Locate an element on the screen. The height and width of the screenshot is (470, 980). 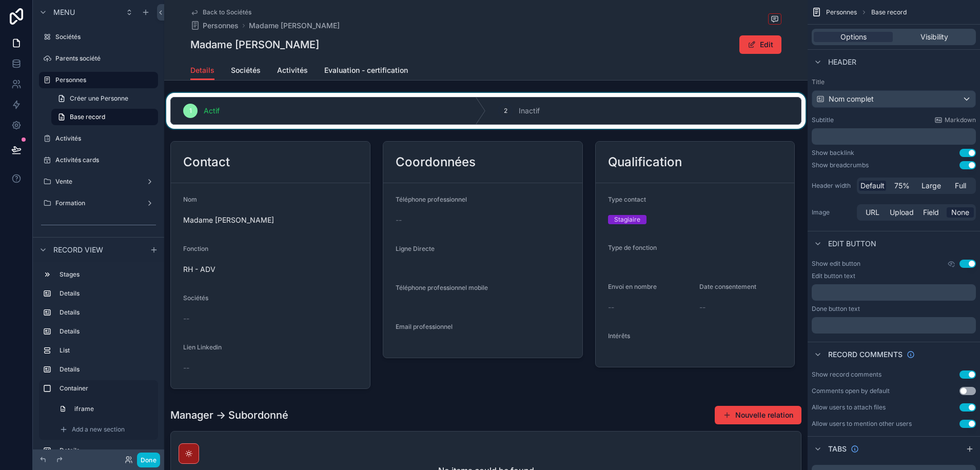
label: Stages is located at coordinates (106, 275).